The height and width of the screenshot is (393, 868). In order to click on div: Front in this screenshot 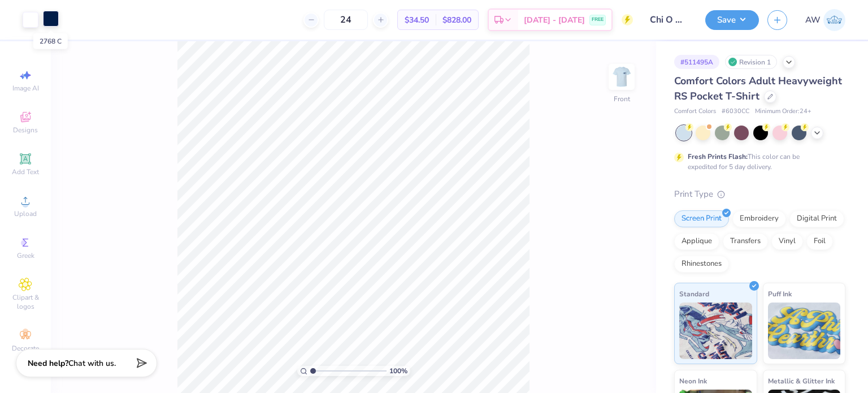, I will do `click(622, 99)`.